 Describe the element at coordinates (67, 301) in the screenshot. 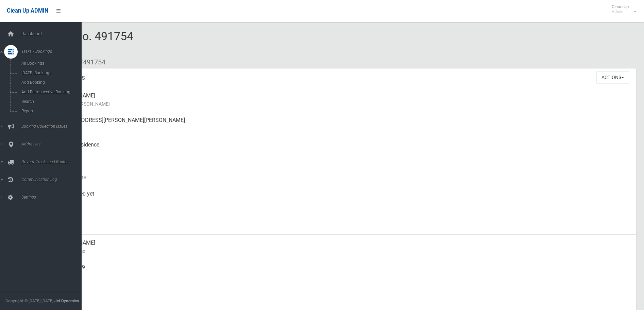

I see `strong: Jet Dynamics` at that location.